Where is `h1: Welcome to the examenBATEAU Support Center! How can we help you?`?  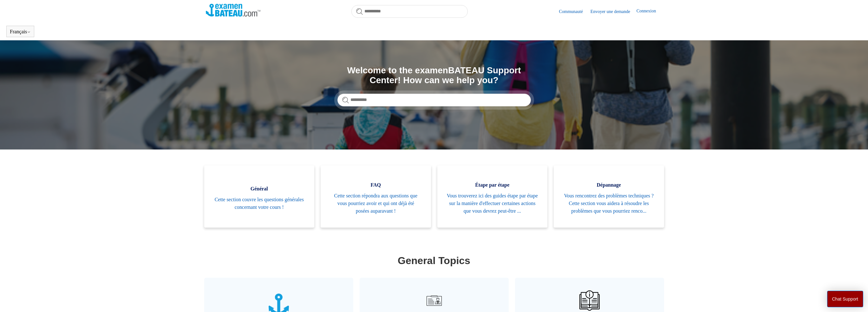
h1: Welcome to the examenBATEAU Support Center! How can we help you? is located at coordinates (434, 75).